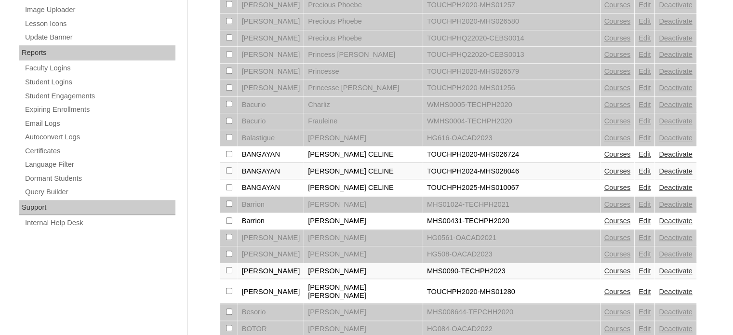  Describe the element at coordinates (100, 151) in the screenshot. I see `a: Certificates` at that location.